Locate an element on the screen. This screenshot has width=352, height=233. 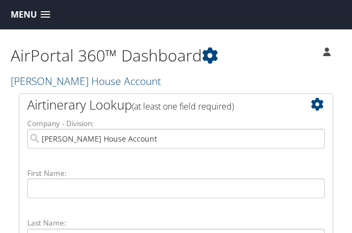
label: Company - Division: is located at coordinates (176, 124).